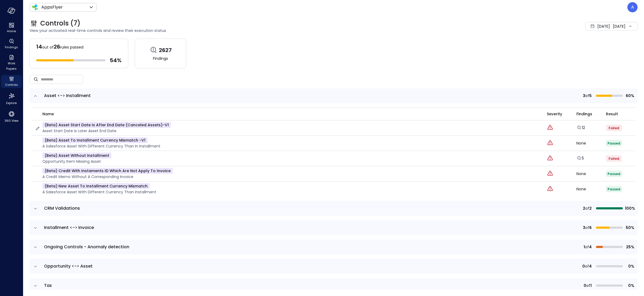  What do you see at coordinates (72, 47) in the screenshot?
I see `span: rules passed` at bounding box center [72, 47].